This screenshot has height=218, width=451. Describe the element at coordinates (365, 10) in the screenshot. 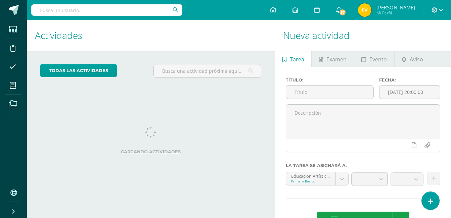

I see `img: 6cf6ebbed3df23cf0b446eb828a6a182.png` at that location.